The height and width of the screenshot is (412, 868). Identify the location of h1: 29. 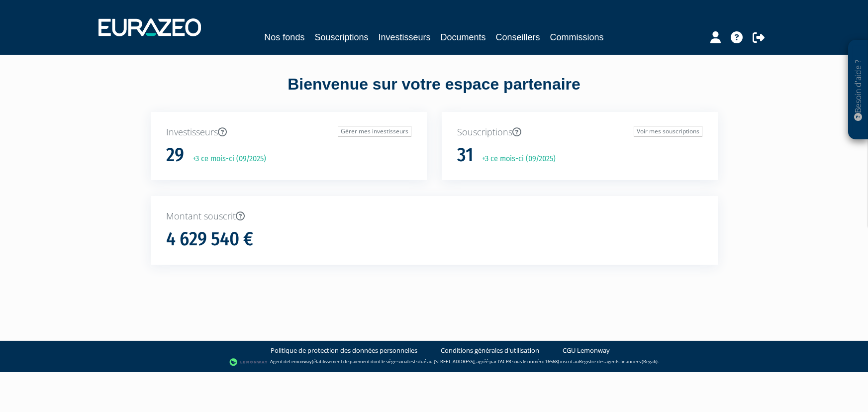
(175, 156).